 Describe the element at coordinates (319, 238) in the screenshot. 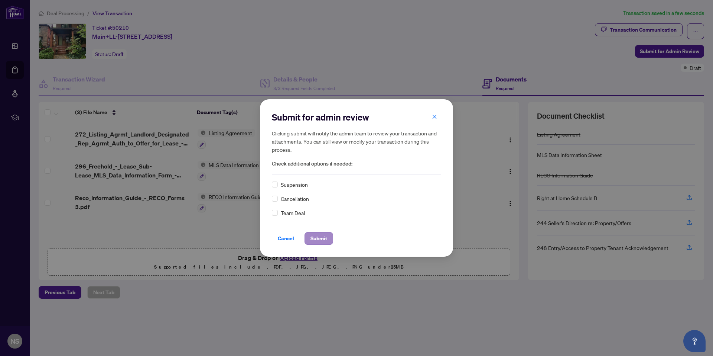

I see `span: Submit` at that location.